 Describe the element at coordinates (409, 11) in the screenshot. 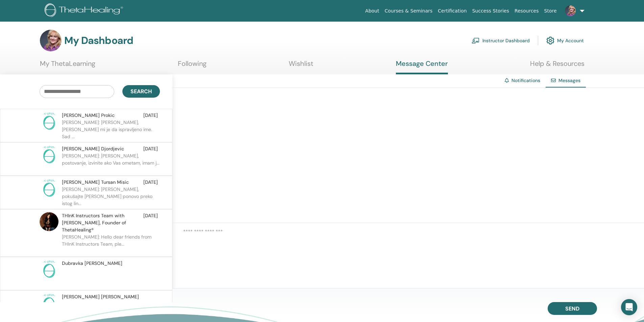

I see `a: Courses & Seminars` at that location.